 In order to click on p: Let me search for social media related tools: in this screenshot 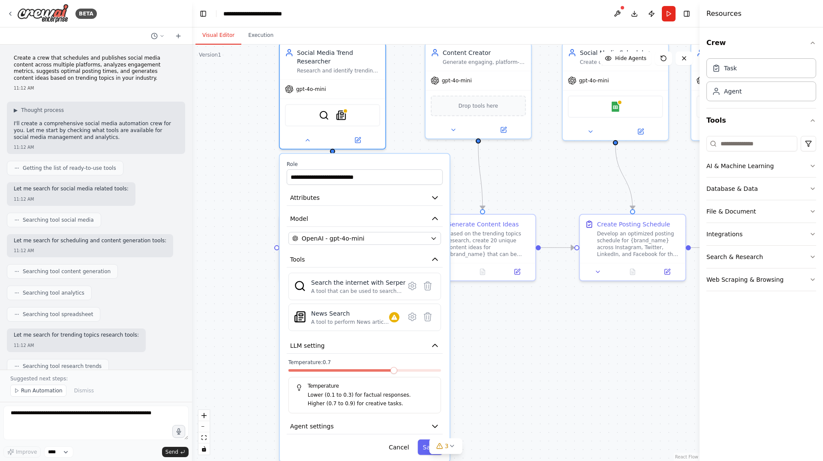, I will do `click(71, 189)`.